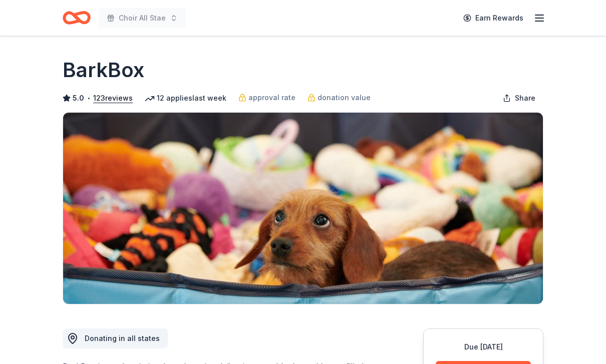 The image size is (606, 364). What do you see at coordinates (78, 98) in the screenshot?
I see `span: 5.0` at bounding box center [78, 98].